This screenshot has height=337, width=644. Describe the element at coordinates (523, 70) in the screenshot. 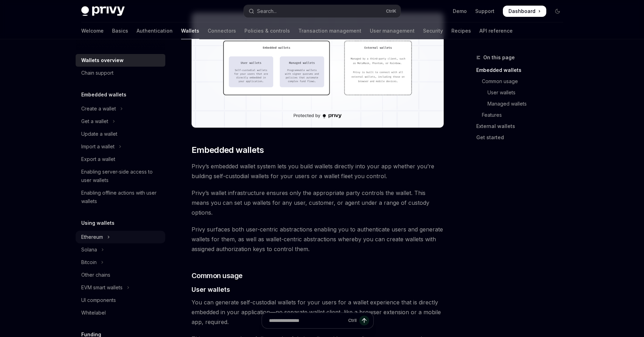

I see `a: Embedded wallets` at that location.